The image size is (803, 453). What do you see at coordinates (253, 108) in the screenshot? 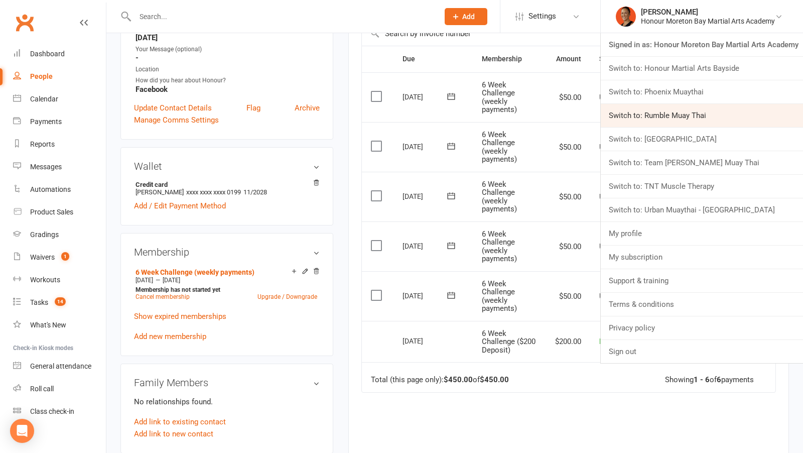
I see `a: Flag` at bounding box center [253, 108].